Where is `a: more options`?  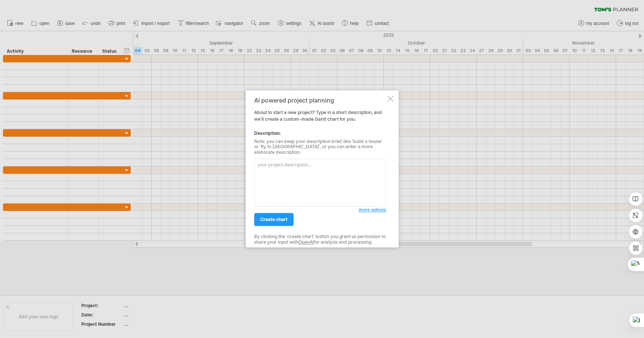 a: more options is located at coordinates (372, 210).